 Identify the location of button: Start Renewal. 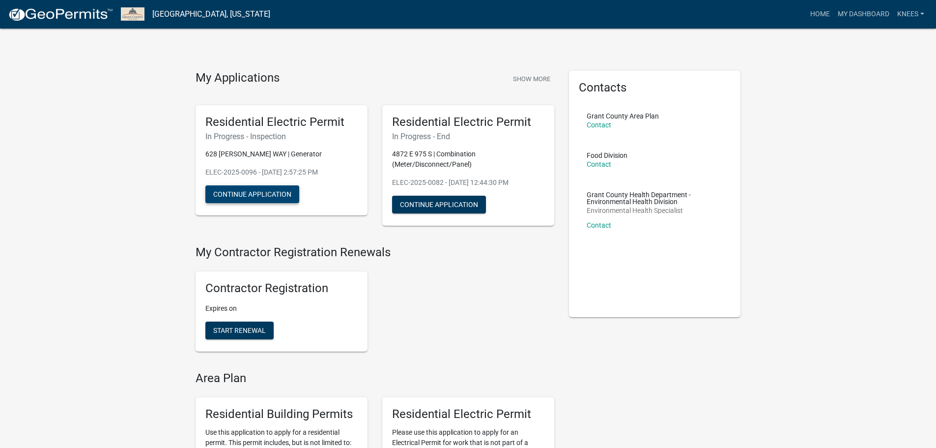
(239, 330).